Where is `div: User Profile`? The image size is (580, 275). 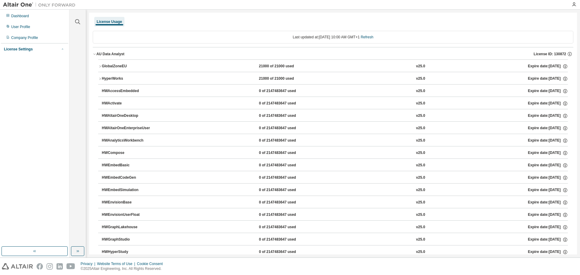
div: User Profile is located at coordinates (21, 27).